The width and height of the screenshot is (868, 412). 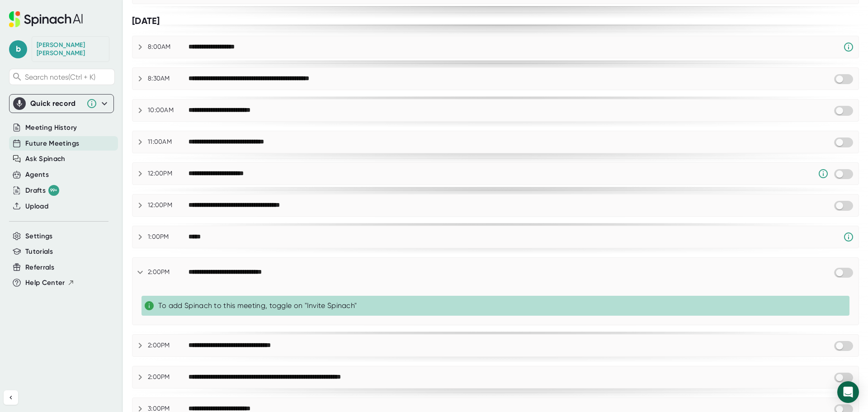 I want to click on button: Settings, so click(x=39, y=236).